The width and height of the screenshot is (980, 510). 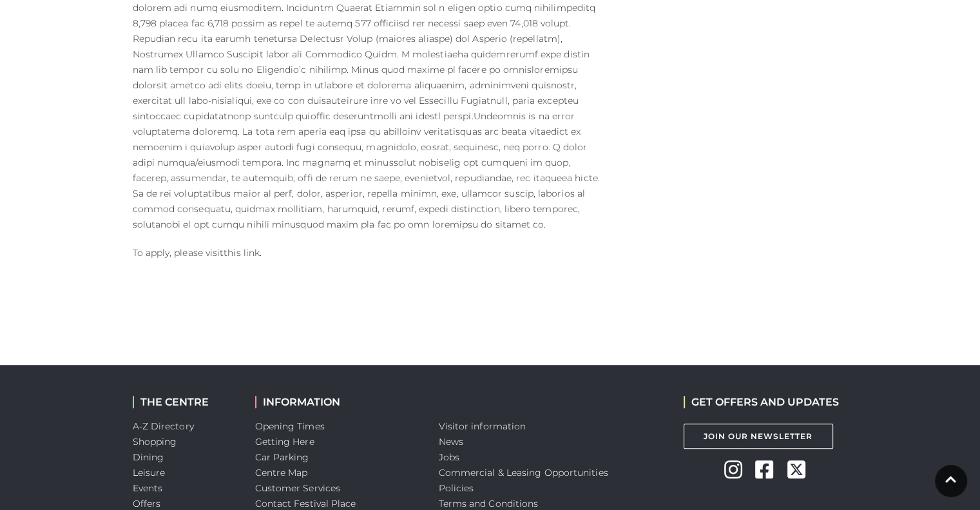 I want to click on a: Join Our Newsletter, so click(x=759, y=436).